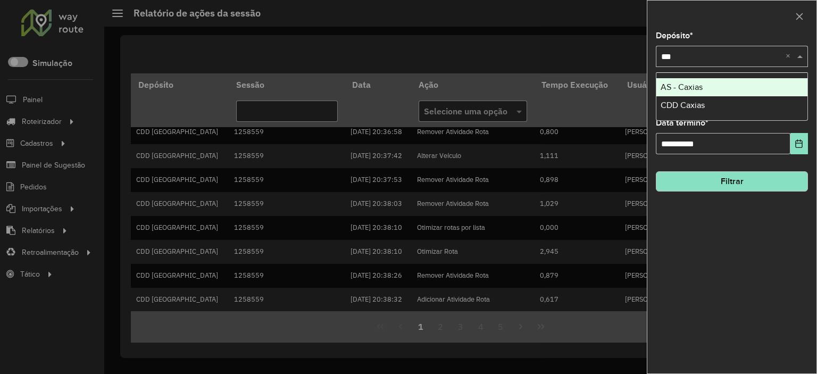  Describe the element at coordinates (682, 105) in the screenshot. I see `span: CDD Caxias` at that location.